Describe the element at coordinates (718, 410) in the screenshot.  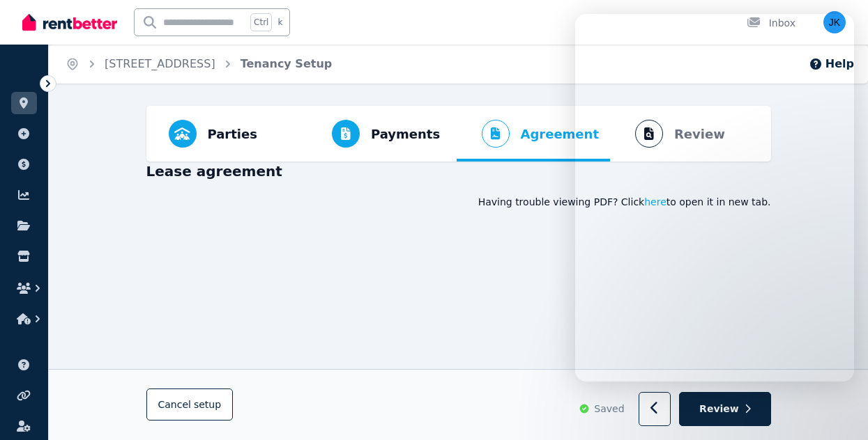
I see `span: Review` at that location.